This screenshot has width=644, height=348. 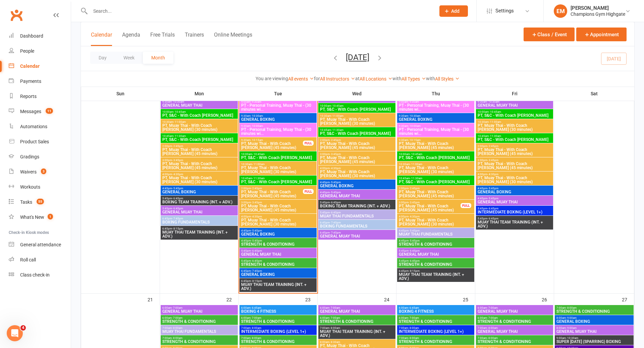 What do you see at coordinates (30, 66) in the screenshot?
I see `div: Calendar` at bounding box center [30, 66].